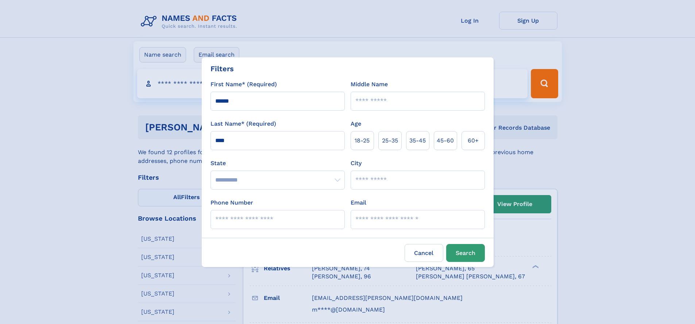 The height and width of the screenshot is (324, 695). What do you see at coordinates (356, 163) in the screenshot?
I see `label: City` at bounding box center [356, 163].